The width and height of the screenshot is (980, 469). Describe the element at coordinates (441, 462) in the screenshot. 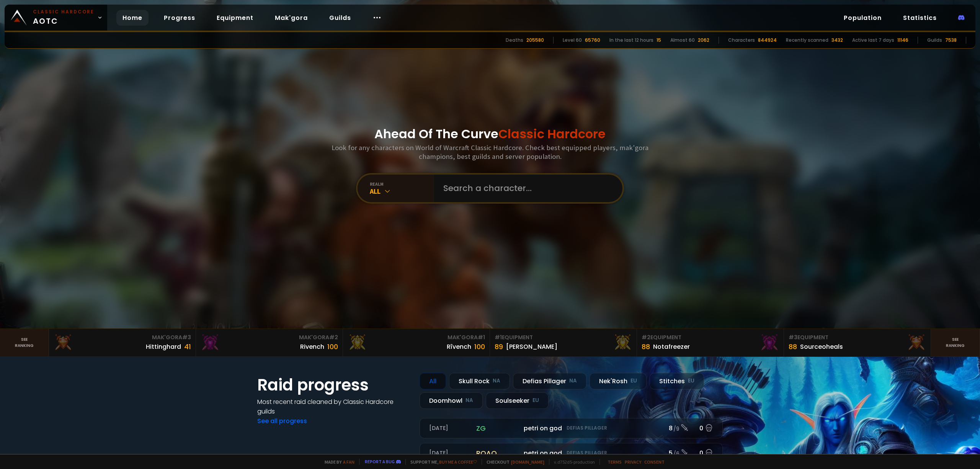

I see `span: Support me,` at that location.